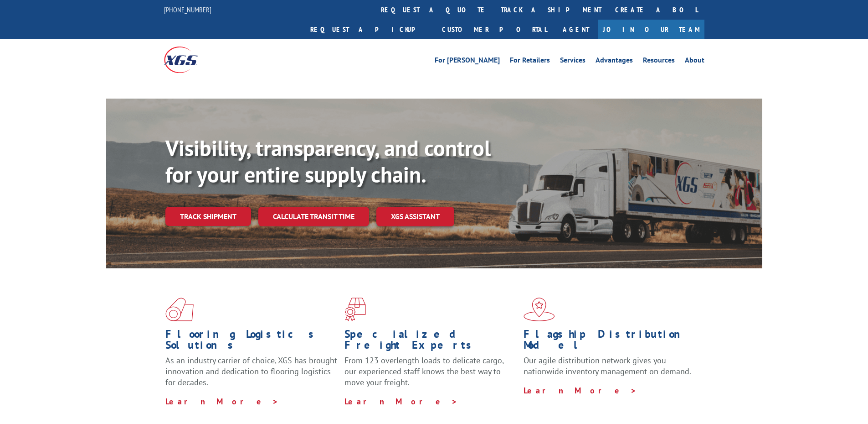  I want to click on a: Services, so click(573, 61).